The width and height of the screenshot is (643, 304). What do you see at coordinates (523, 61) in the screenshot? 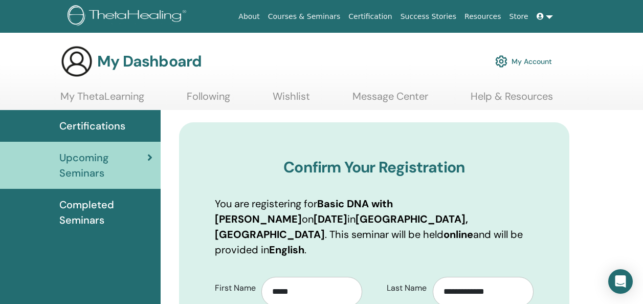
I see `a: My Account` at bounding box center [523, 61].